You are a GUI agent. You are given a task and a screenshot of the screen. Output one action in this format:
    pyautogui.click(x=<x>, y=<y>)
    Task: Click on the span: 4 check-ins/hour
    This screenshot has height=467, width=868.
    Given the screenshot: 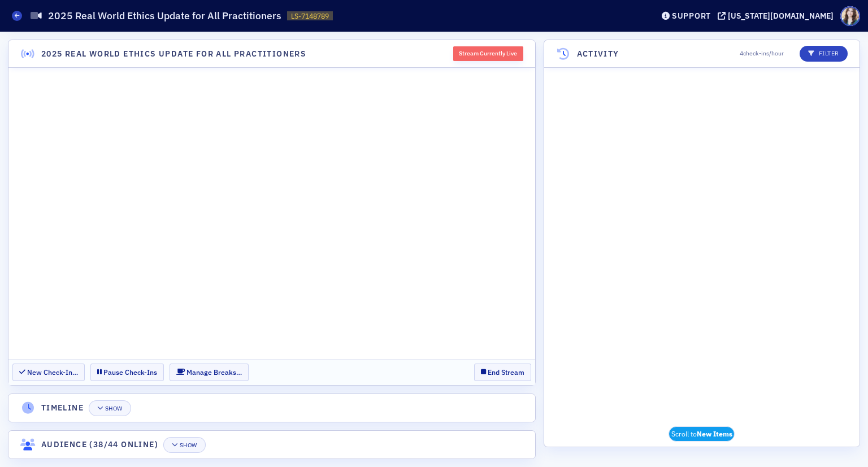 What is the action you would take?
    pyautogui.click(x=762, y=54)
    